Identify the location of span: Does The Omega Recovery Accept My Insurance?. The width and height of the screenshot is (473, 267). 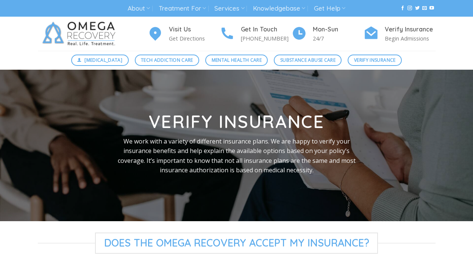
(237, 243).